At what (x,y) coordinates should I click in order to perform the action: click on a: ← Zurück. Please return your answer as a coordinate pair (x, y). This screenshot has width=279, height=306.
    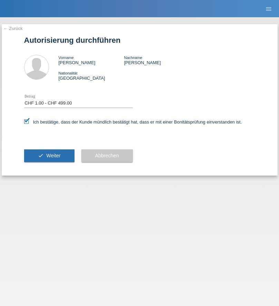
    Looking at the image, I should click on (13, 28).